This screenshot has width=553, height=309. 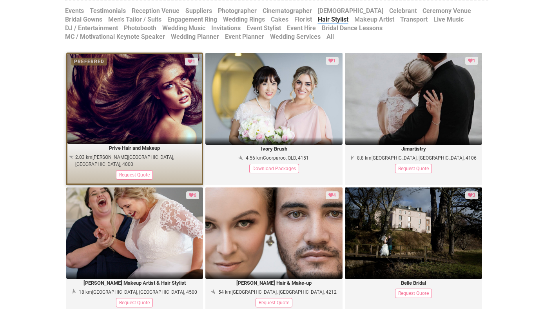 I want to click on div: 54 km, so click(x=278, y=292).